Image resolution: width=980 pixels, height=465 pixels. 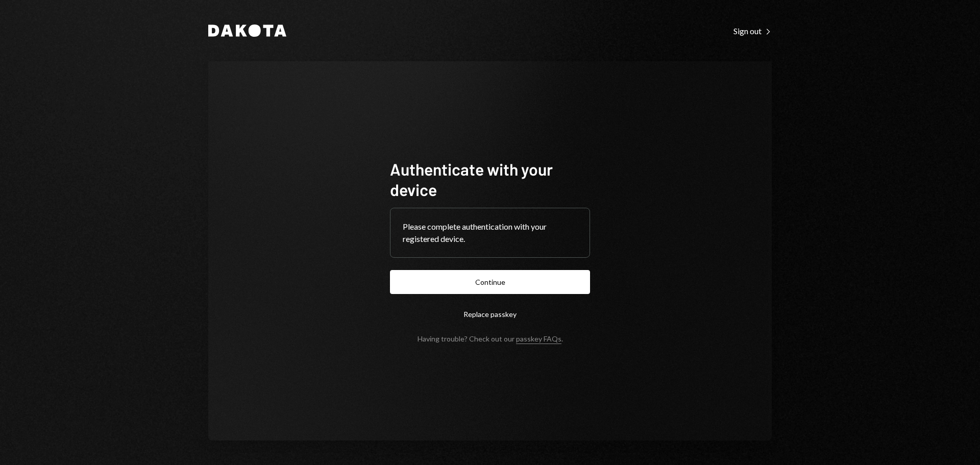 What do you see at coordinates (753, 31) in the screenshot?
I see `a: Sign out` at bounding box center [753, 31].